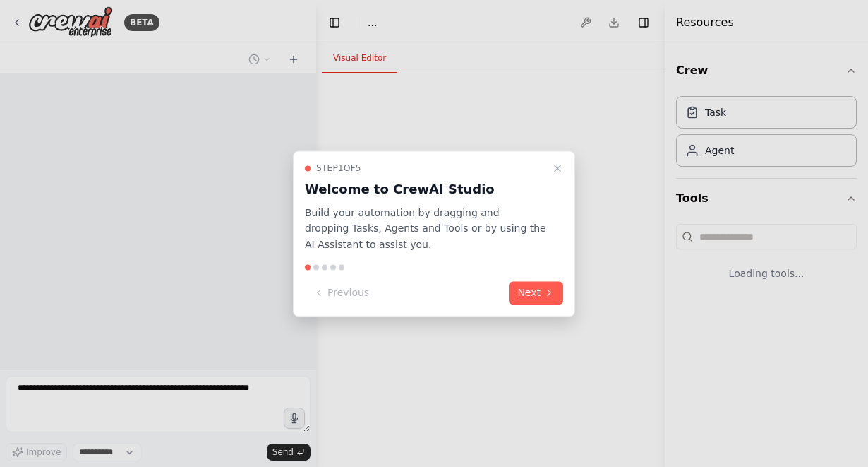  Describe the element at coordinates (425, 189) in the screenshot. I see `h3: Welcome to CrewAI Studio` at that location.